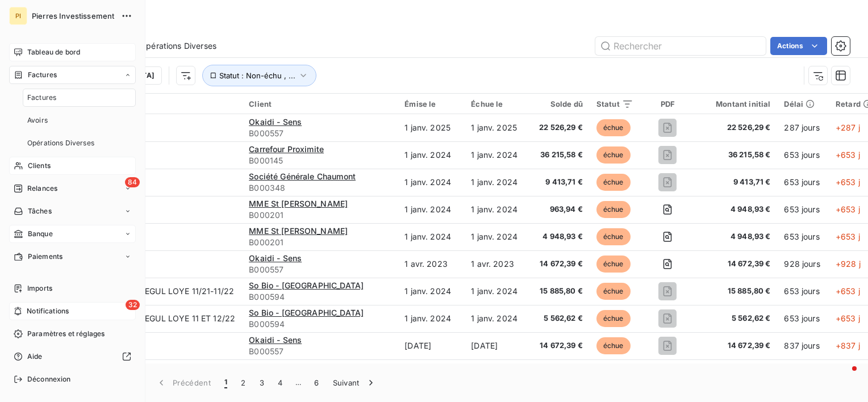 Image resolution: width=868 pixels, height=402 pixels. I want to click on span: B000145, so click(320, 161).